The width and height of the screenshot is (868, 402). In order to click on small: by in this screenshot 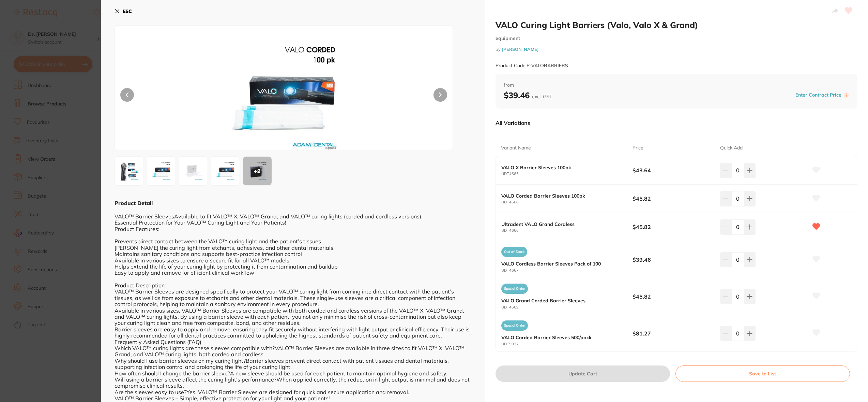, I will do `click(677, 49)`.